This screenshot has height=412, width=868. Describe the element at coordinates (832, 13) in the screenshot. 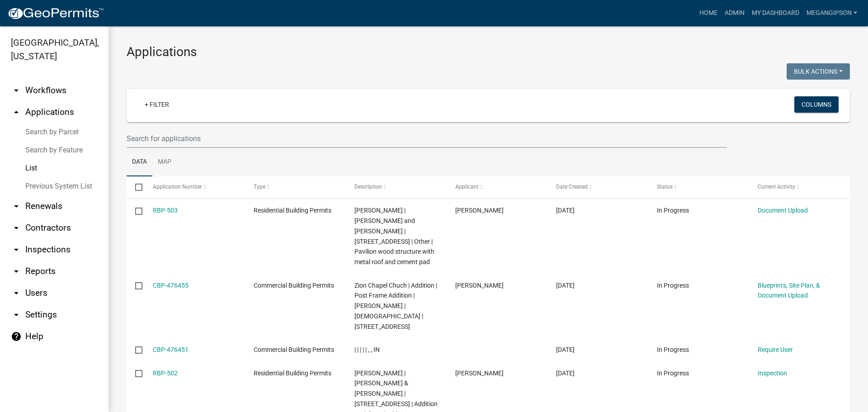

I see `a: megangipson` at that location.